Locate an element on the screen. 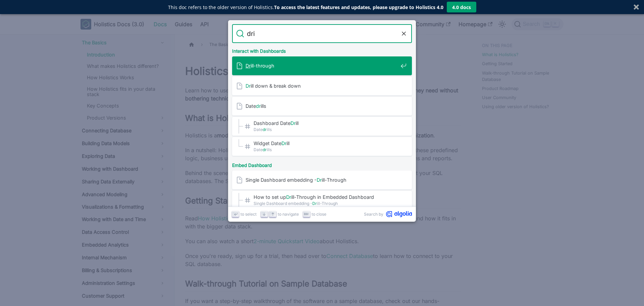 The width and height of the screenshot is (644, 306). span: How to set up ill-Through in Embedded Dashboard​ is located at coordinates (326, 197).